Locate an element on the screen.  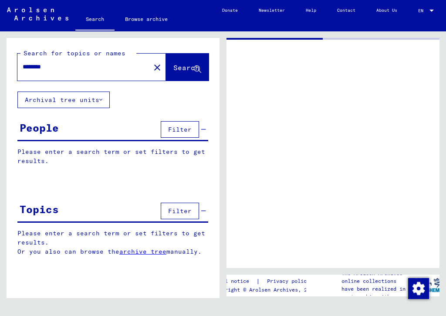
p: Please enter a search term or set filters to get results. Or you also can browse the manually. is located at coordinates (113, 242).